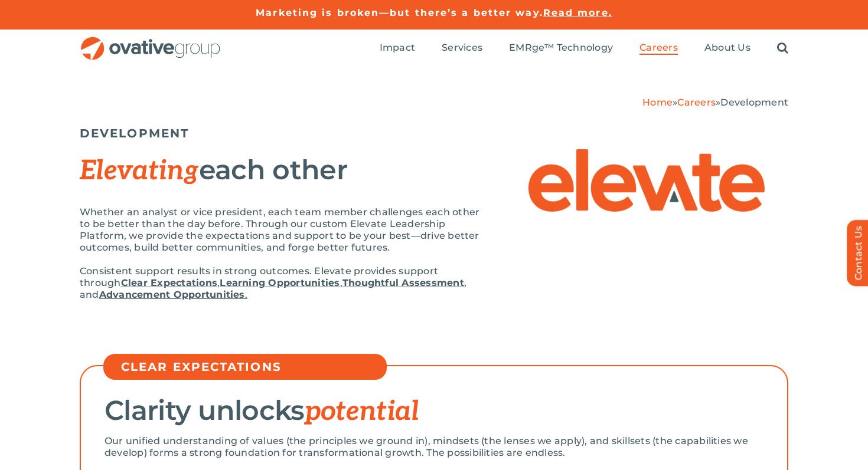 This screenshot has height=470, width=868. What do you see at coordinates (398, 48) in the screenshot?
I see `span: Impact` at bounding box center [398, 48].